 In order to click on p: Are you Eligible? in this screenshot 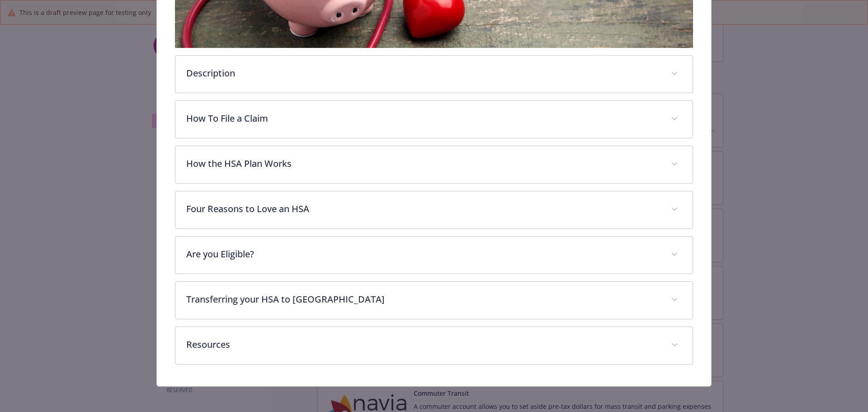, I will do `click(423, 254)`.